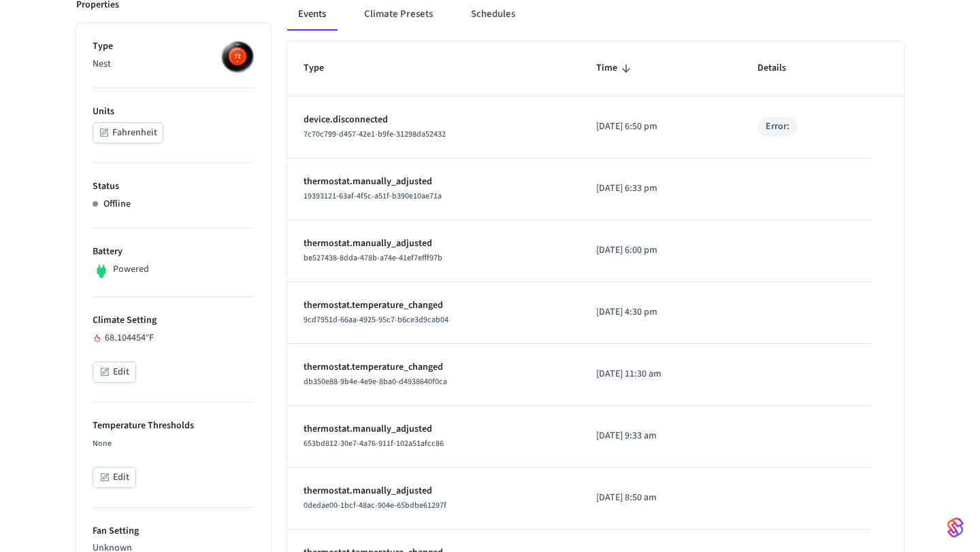  I want to click on p: Status, so click(174, 187).